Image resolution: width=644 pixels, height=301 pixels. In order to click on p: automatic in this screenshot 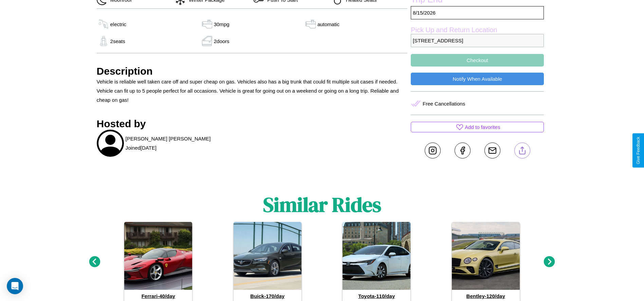, I will do `click(328, 24)`.